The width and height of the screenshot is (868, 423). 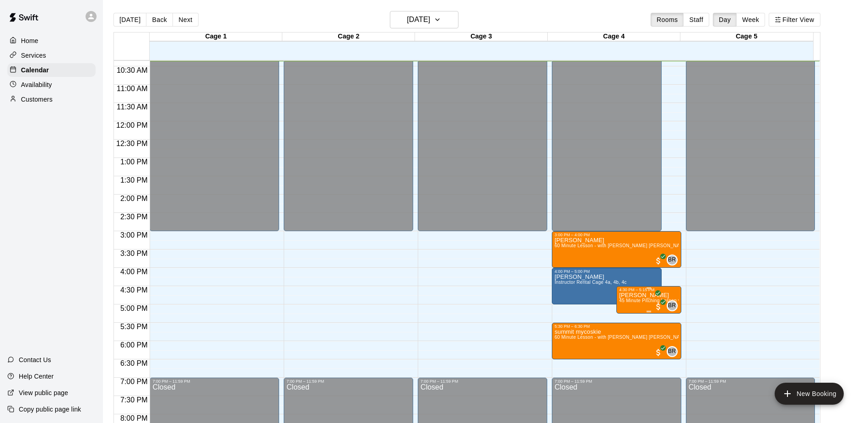 I want to click on div: Cage 3, so click(x=481, y=37).